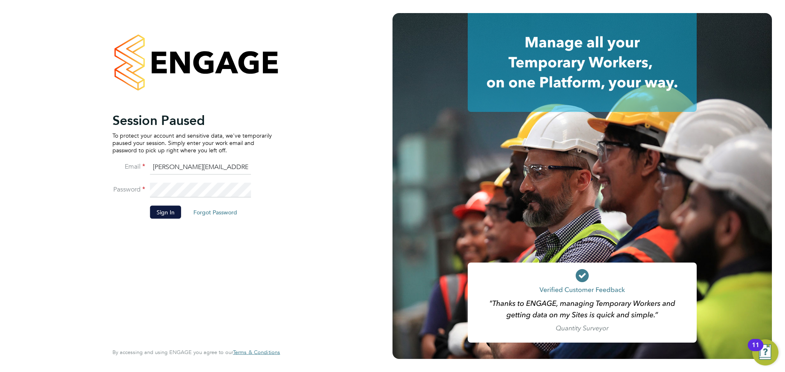 The width and height of the screenshot is (785, 372). Describe the element at coordinates (755, 351) in the screenshot. I see `div: 11` at that location.